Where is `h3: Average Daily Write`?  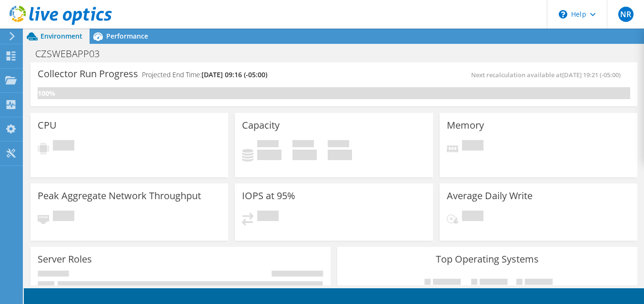 h3: Average Daily Write is located at coordinates (490, 196).